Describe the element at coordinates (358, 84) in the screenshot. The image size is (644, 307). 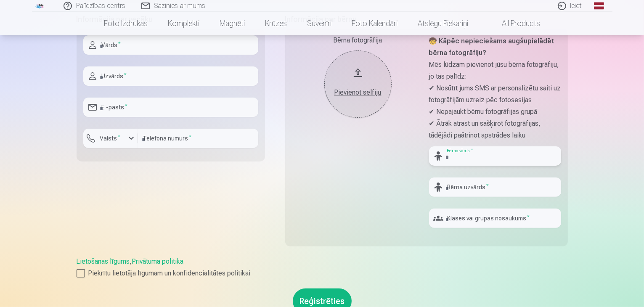
I see `button: Pievienot selfiju` at that location.